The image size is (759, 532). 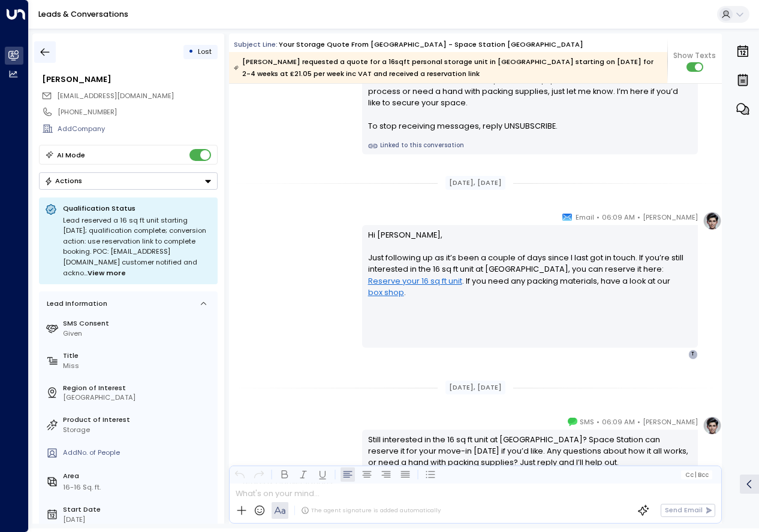 I want to click on a: Linked to this conversation, so click(x=530, y=146).